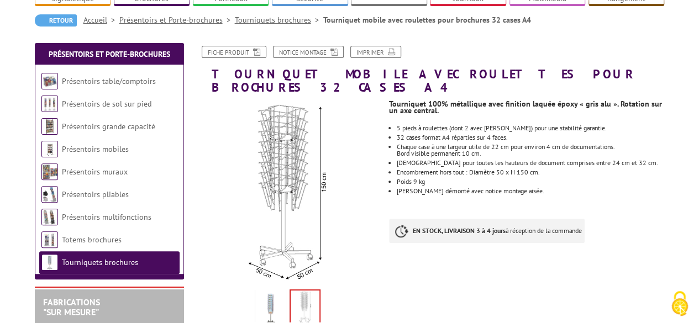  I want to click on a: Présentoirs multifonctions, so click(107, 217).